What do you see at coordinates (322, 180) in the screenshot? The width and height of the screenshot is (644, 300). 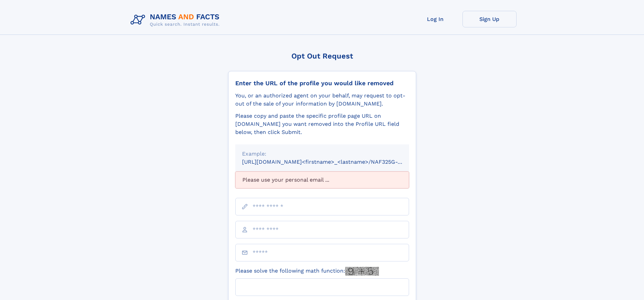 I see `div: Please use your personal email ...` at bounding box center [322, 180].